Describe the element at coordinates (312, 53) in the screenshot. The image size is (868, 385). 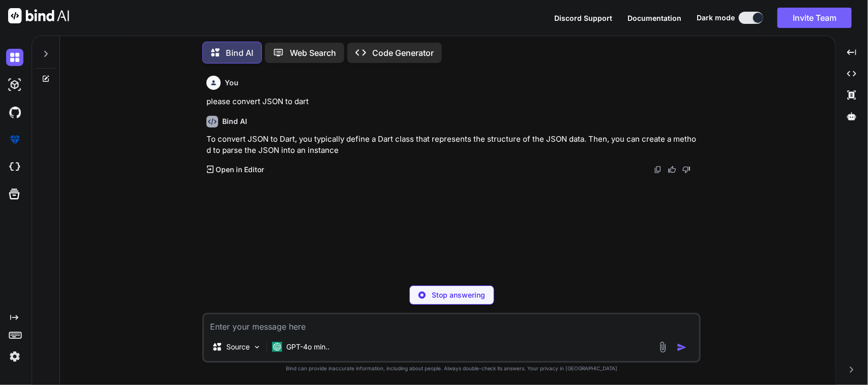
I see `p: Web Search` at that location.